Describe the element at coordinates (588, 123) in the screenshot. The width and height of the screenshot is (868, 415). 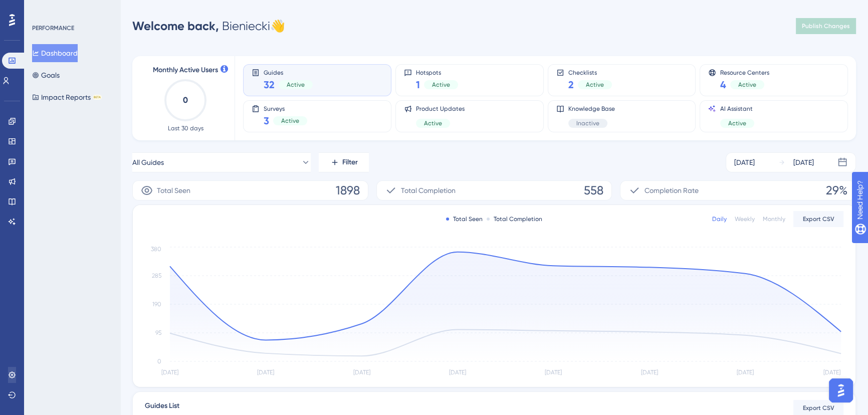
I see `span: Inactive` at that location.